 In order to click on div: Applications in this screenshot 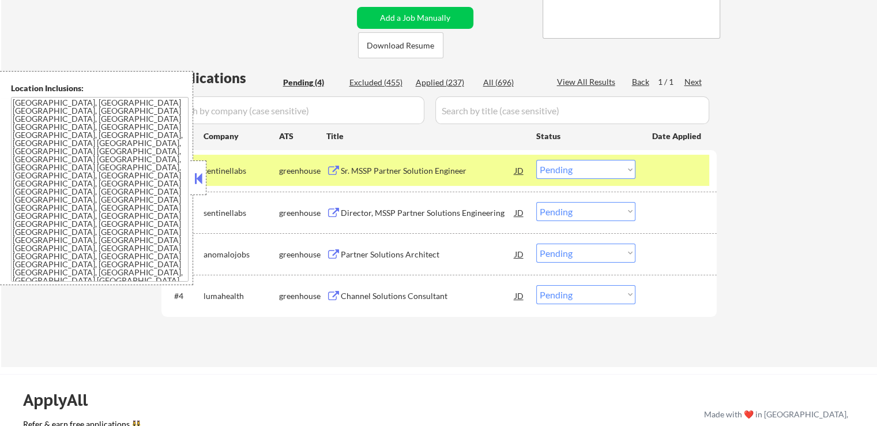, I will do `click(222, 78)`.